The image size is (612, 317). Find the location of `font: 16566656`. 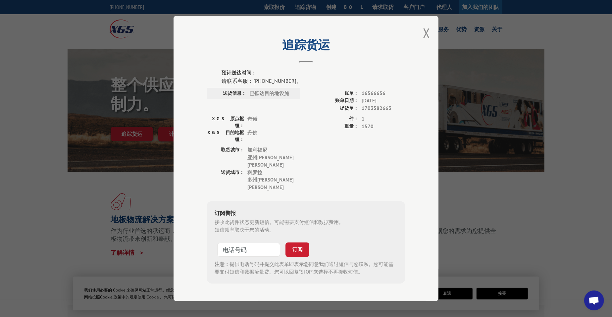

font: 16566656 is located at coordinates (374, 93).